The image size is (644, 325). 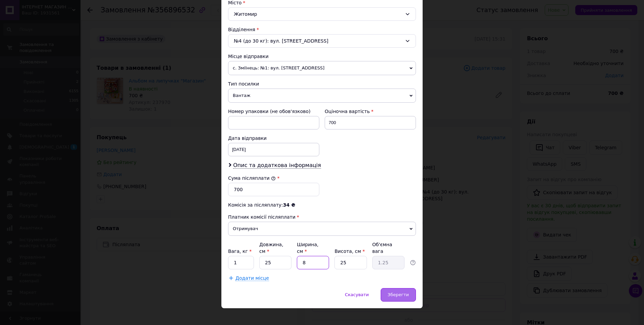 What do you see at coordinates (289, 205) in the screenshot?
I see `span: 34 ₴` at bounding box center [289, 205].